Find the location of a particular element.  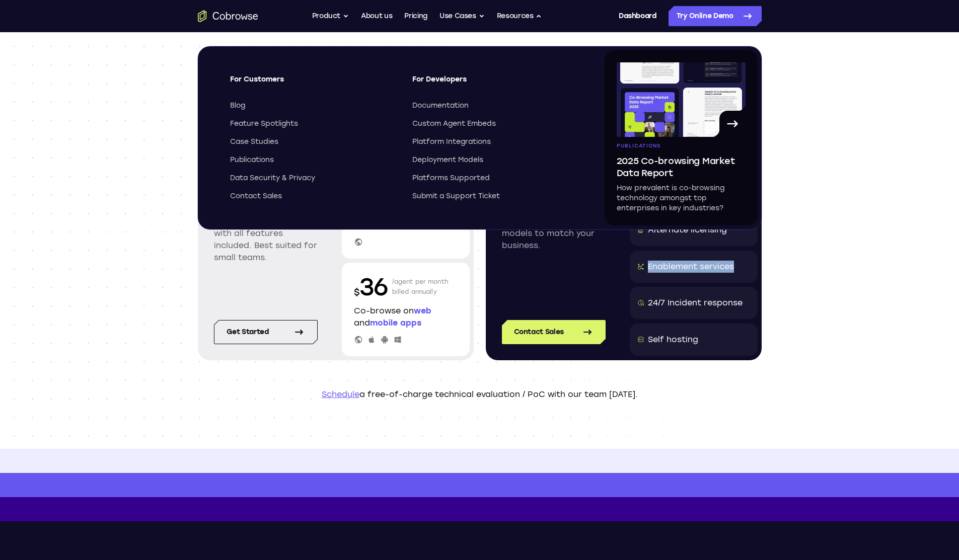

span: Data Security & Privacy is located at coordinates (272, 178).